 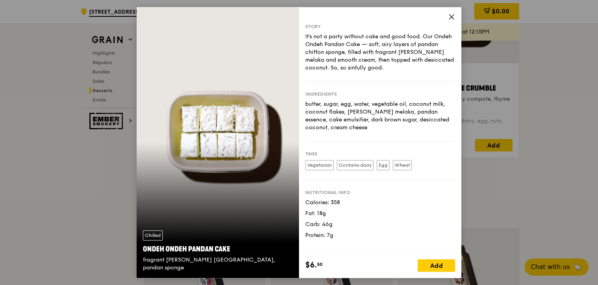 What do you see at coordinates (320, 264) in the screenshot?
I see `span: 50` at bounding box center [320, 264].